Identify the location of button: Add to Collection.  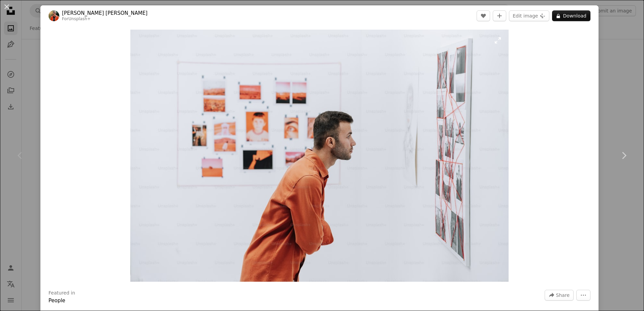
(500, 16).